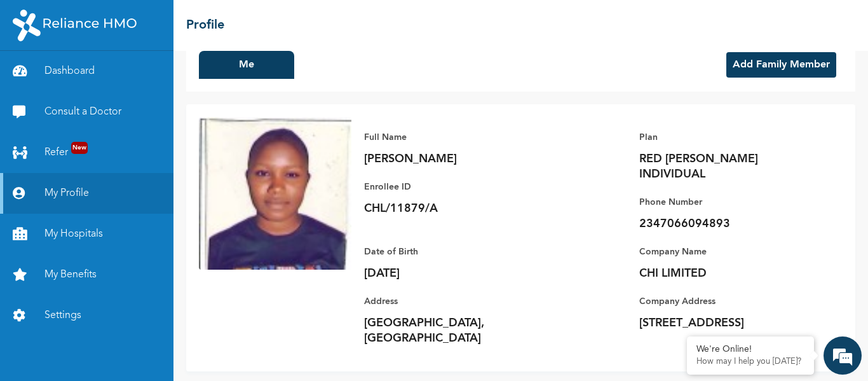  I want to click on p: How may I help you today?, so click(751, 361).